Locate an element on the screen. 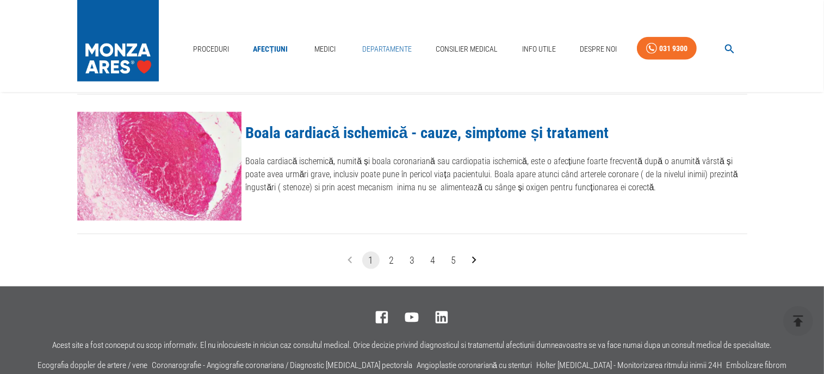  button: Go to page 5 is located at coordinates (453, 260).